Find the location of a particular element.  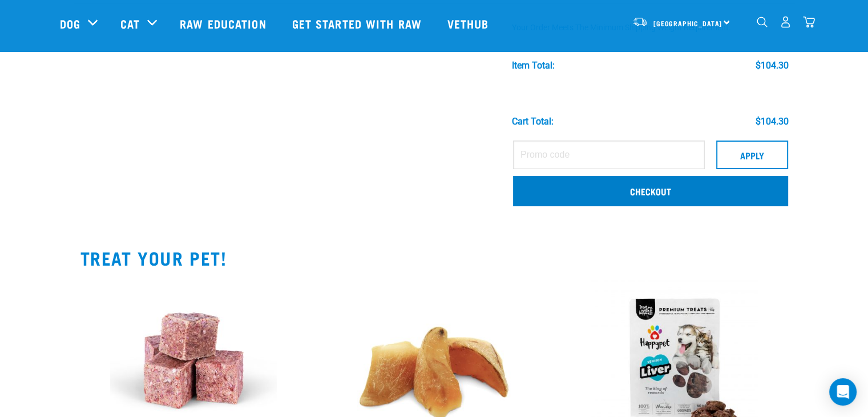

img: home-icon@2x.png is located at coordinates (808, 21).